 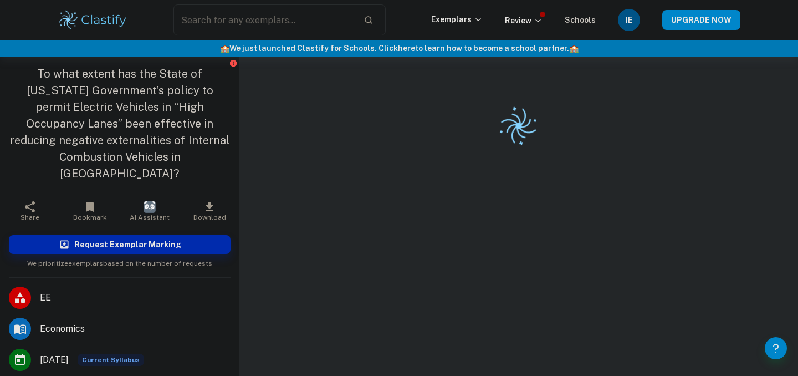 What do you see at coordinates (581, 20) in the screenshot?
I see `a: Schools` at bounding box center [581, 20].